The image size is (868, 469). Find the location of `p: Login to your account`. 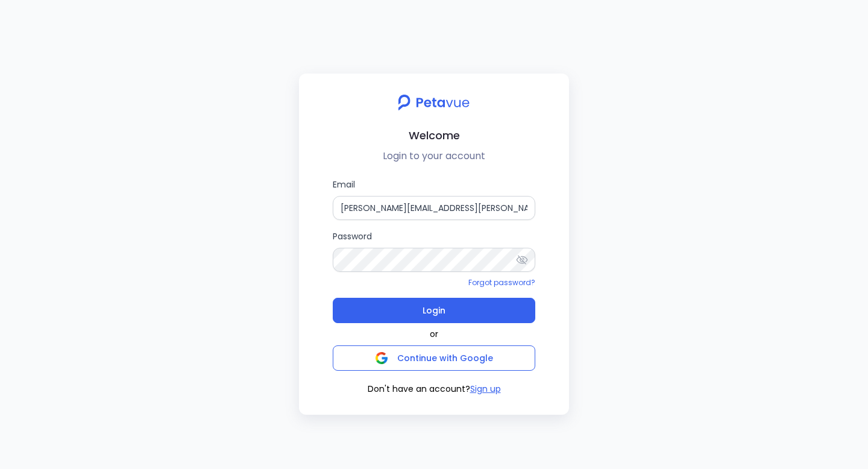

p: Login to your account is located at coordinates (434, 156).